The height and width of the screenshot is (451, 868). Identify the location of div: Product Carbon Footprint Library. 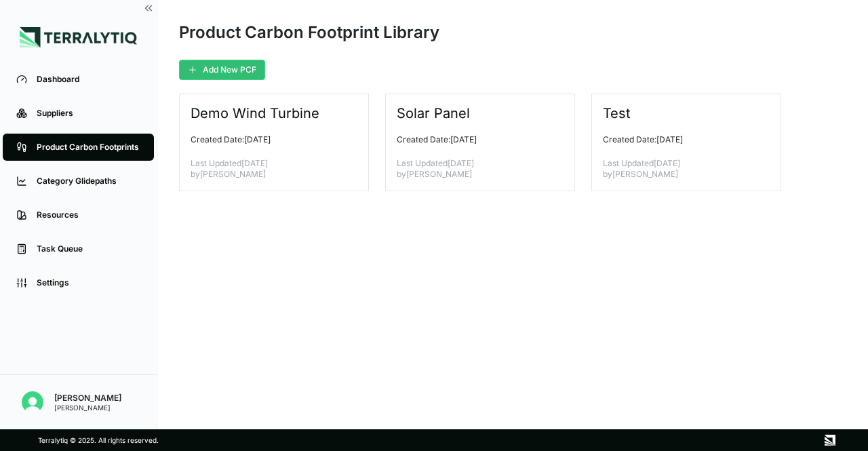
(309, 32).